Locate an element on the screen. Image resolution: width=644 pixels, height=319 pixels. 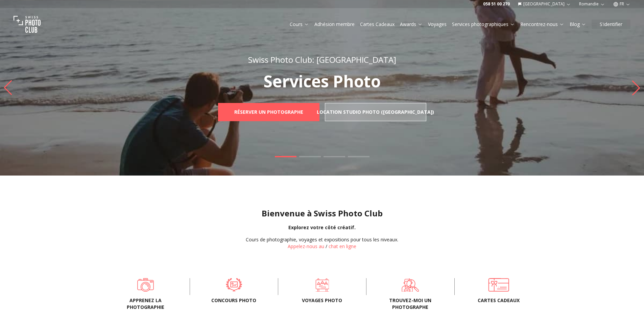
button: Voyages is located at coordinates (437, 24).